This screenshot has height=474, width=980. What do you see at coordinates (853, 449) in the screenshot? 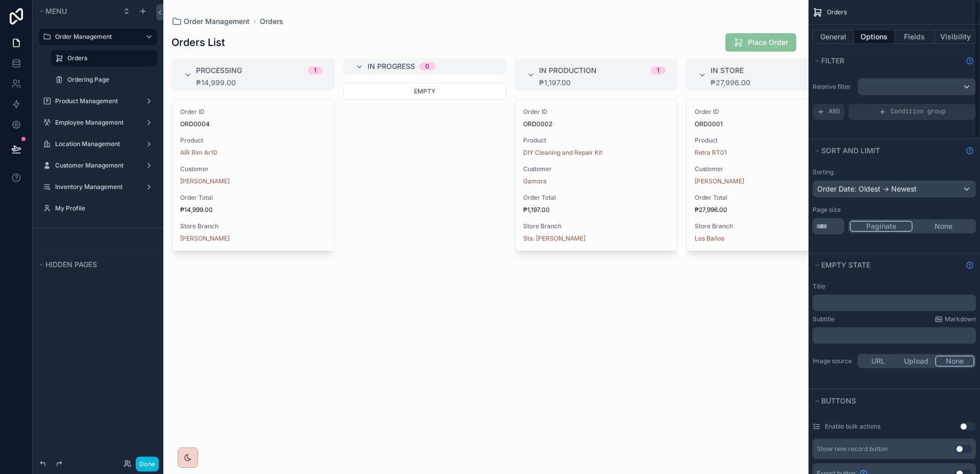
I see `div: Show new record button` at bounding box center [853, 449].